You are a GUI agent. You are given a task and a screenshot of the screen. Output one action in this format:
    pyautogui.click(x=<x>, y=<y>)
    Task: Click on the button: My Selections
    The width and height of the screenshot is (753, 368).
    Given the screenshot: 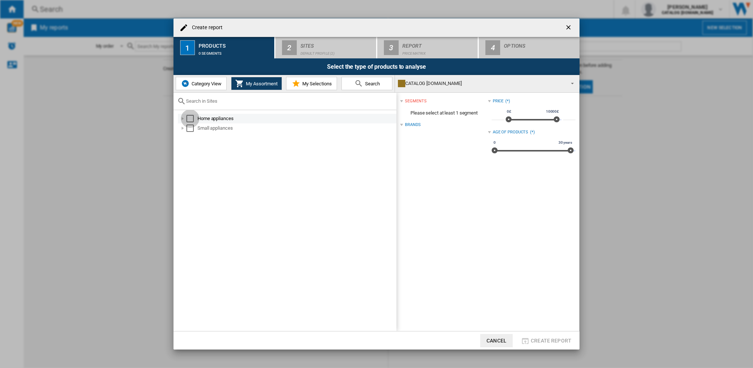 What is the action you would take?
    pyautogui.click(x=312, y=83)
    